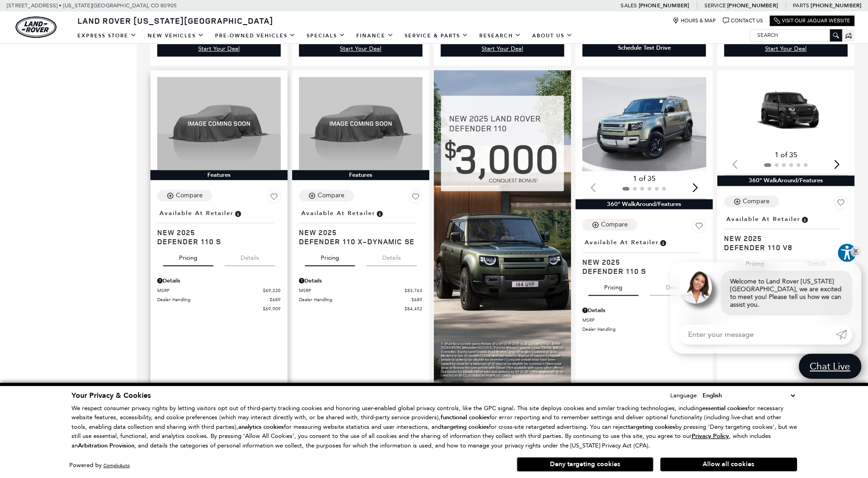 This screenshot has height=478, width=868. I want to click on span: Chat Live, so click(829, 366).